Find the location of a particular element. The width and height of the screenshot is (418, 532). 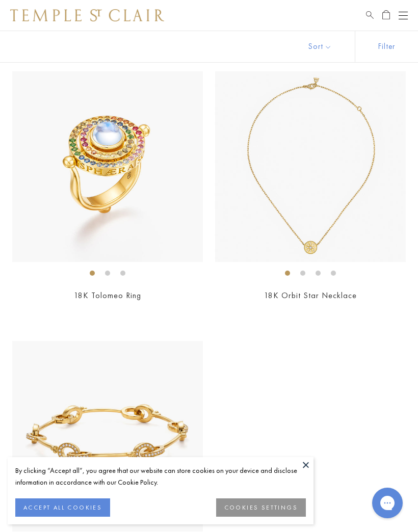

button: ACCEPT ALL COOKIES is located at coordinates (63, 508).